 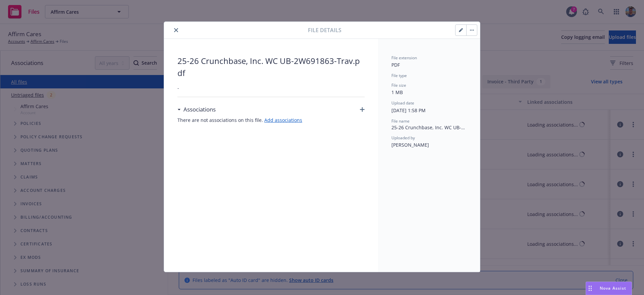 I want to click on div: Drag to move, so click(x=590, y=289).